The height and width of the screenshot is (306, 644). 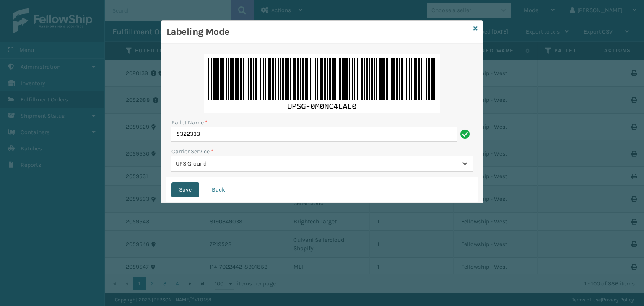 What do you see at coordinates (189, 123) in the screenshot?
I see `label: Pallet Name` at bounding box center [189, 123].